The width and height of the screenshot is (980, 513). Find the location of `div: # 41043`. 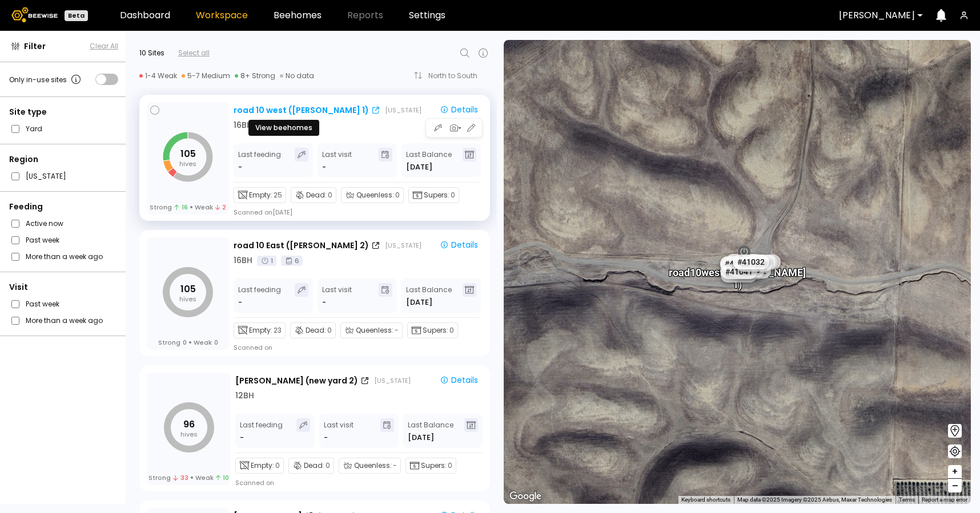

div: # 41043 is located at coordinates (739, 264).